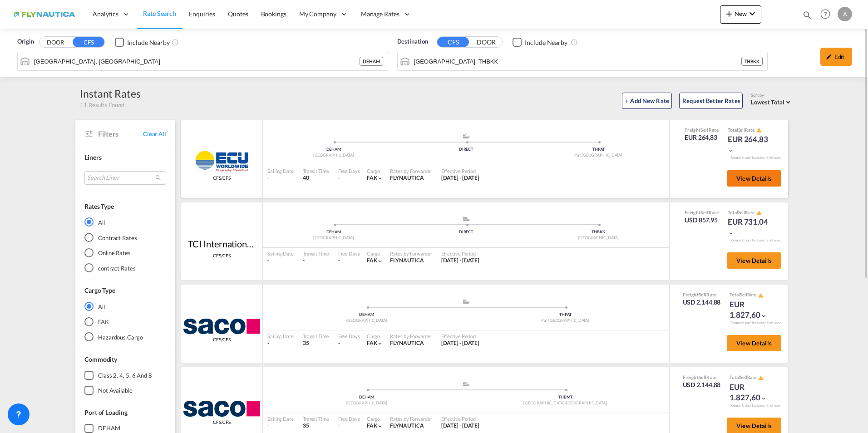  What do you see at coordinates (349, 336) in the screenshot?
I see `div: Free Days` at bounding box center [349, 336].